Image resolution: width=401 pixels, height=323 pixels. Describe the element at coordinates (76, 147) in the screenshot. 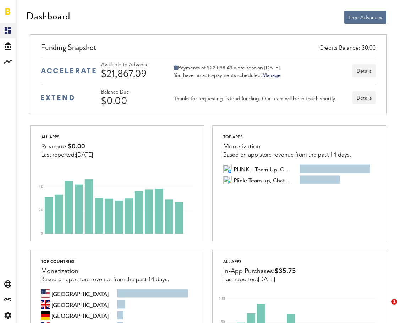

I see `span: $0.00` at that location.